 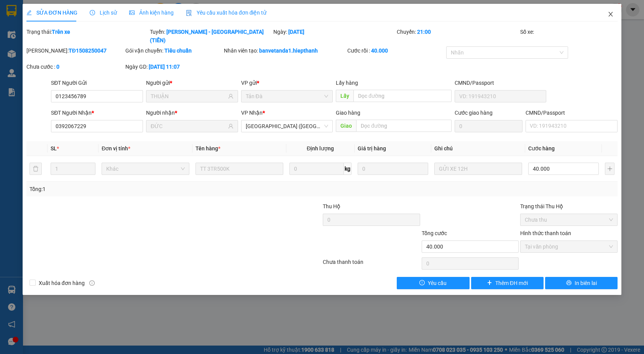 I want to click on input: Tên người nhận, so click(x=189, y=126).